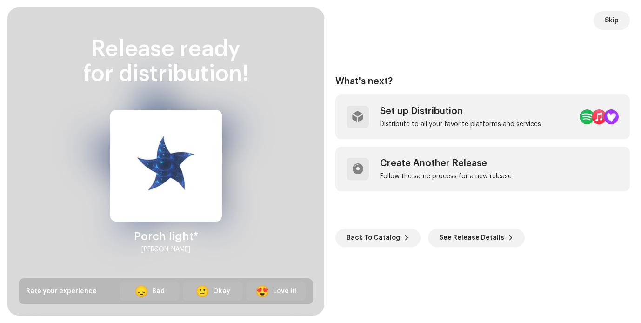  Describe the element at coordinates (158, 291) in the screenshot. I see `div: Bad` at that location.